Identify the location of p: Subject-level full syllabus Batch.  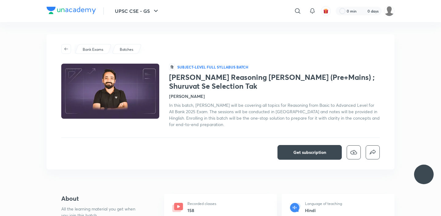
(213, 67).